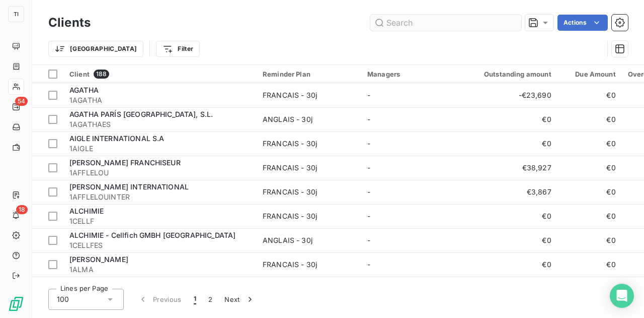  I want to click on img: Logo LeanPay, so click(16, 304).